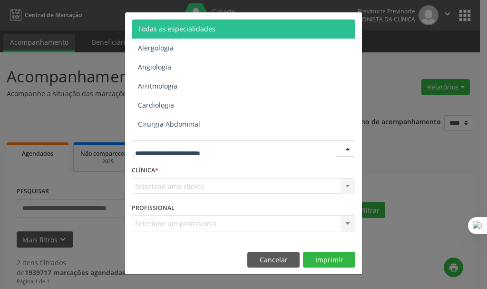 Image resolution: width=487 pixels, height=289 pixels. What do you see at coordinates (153, 208) in the screenshot?
I see `label: PROFISSIONAL` at bounding box center [153, 208].